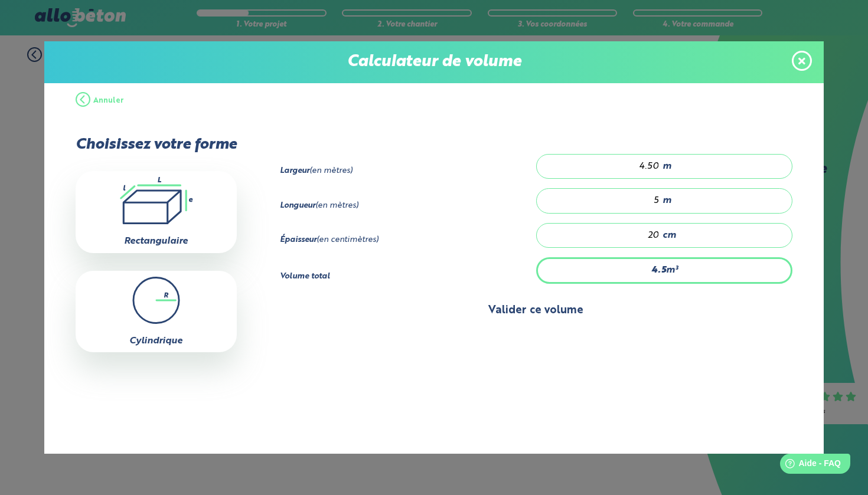 This screenshot has width=868, height=495. Describe the element at coordinates (305, 277) in the screenshot. I see `strong: Volume total` at that location.